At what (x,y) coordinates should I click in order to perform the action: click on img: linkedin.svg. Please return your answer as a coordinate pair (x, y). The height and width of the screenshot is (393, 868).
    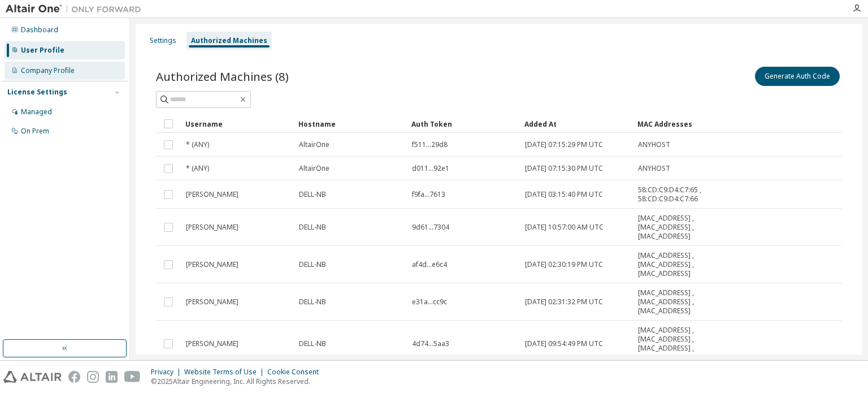
    Looking at the image, I should click on (112, 376).